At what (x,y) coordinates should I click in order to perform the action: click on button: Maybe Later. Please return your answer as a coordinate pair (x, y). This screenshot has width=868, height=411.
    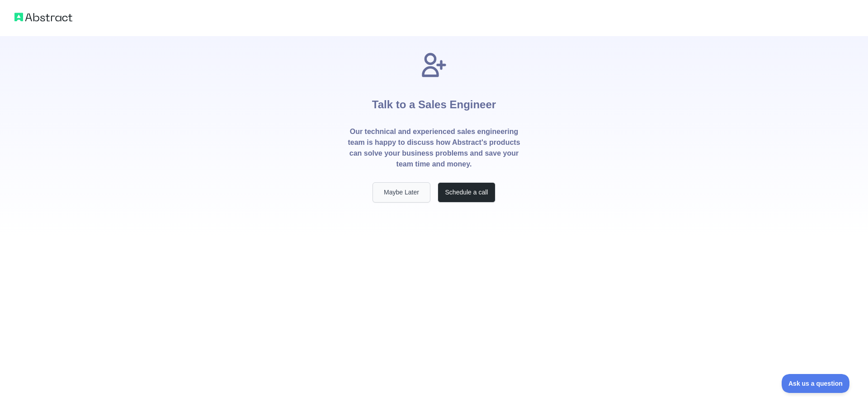
    Looking at the image, I should click on (401, 192).